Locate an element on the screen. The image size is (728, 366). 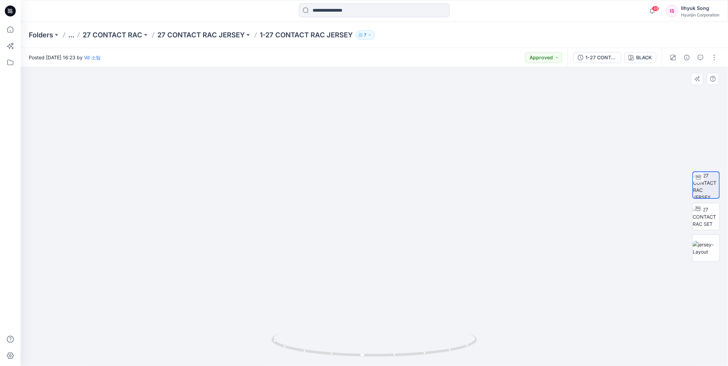
img: 1-27 CONTACT RAC JERSEY is located at coordinates (706, 185).